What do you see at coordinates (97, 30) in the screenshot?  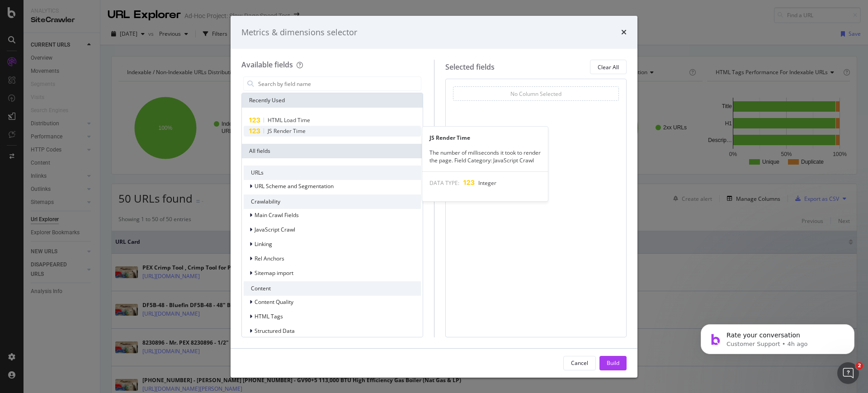 I see `p: Rate your conversation` at bounding box center [97, 30].